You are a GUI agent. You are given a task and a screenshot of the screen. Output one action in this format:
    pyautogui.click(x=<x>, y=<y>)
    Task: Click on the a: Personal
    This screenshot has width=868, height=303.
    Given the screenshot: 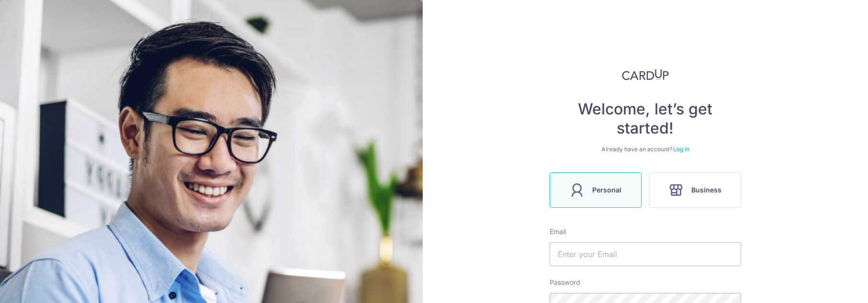 What is the action you would take?
    pyautogui.click(x=595, y=190)
    